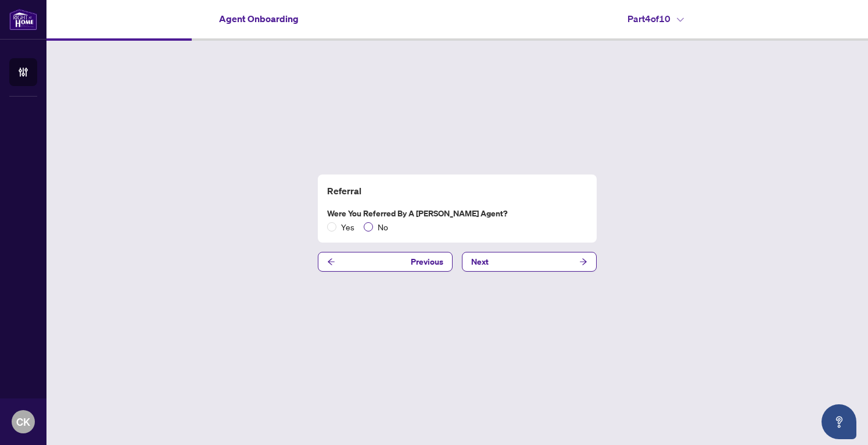 The width and height of the screenshot is (868, 445). I want to click on h4: Referral, so click(457, 190).